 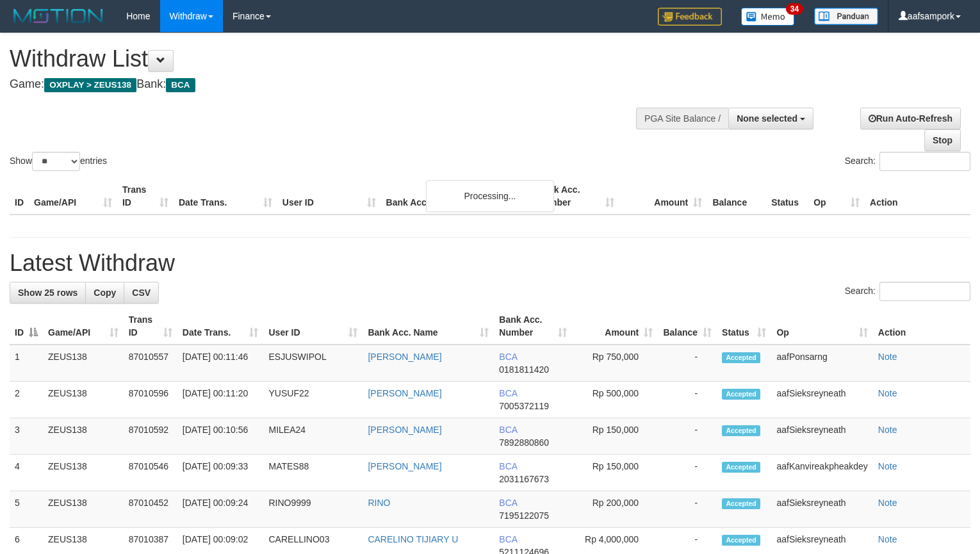 What do you see at coordinates (312, 326) in the screenshot?
I see `th: User ID: activate to sort column ascending` at bounding box center [312, 326].